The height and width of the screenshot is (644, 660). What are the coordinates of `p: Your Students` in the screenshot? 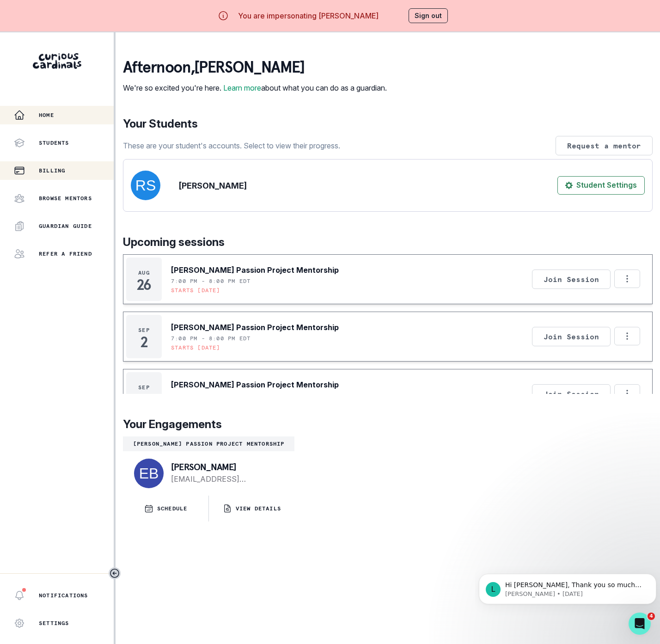 It's located at (388, 124).